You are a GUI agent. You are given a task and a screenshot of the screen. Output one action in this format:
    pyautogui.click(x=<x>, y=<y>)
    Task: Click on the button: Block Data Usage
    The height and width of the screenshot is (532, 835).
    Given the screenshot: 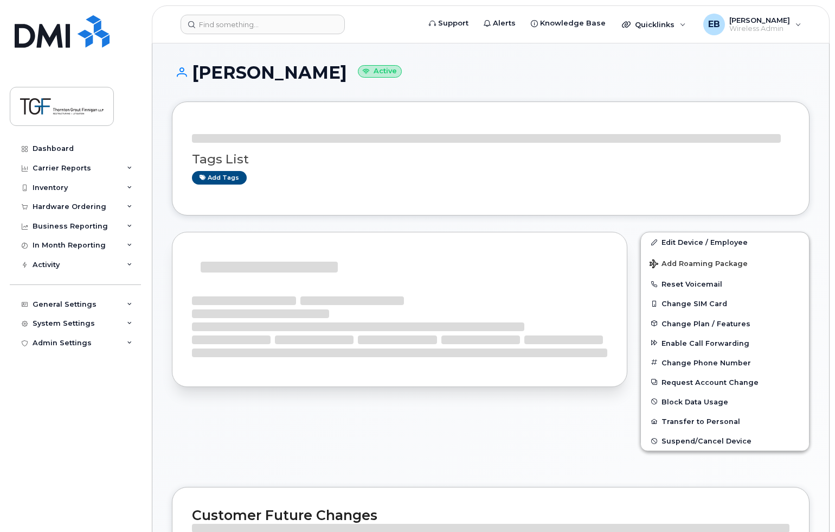 What is the action you would take?
    pyautogui.click(x=725, y=401)
    